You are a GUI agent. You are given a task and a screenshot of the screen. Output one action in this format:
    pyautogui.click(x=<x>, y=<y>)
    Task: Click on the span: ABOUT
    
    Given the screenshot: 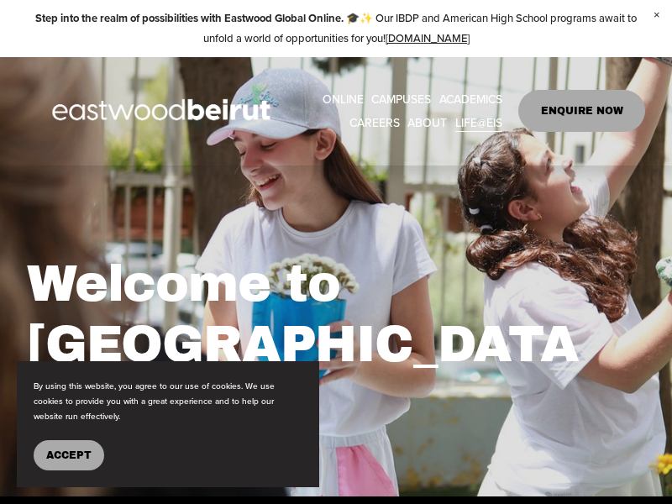 What is the action you would take?
    pyautogui.click(x=427, y=123)
    